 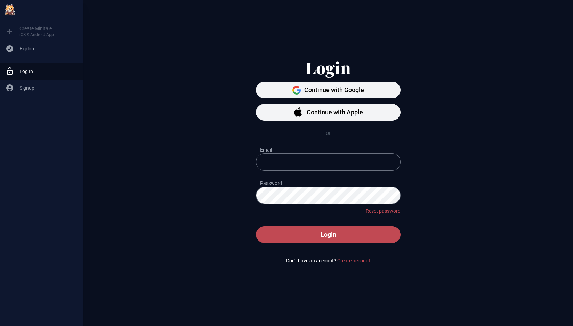 What do you see at coordinates (328, 261) in the screenshot?
I see `p: Don't have an account?` at bounding box center [328, 261].